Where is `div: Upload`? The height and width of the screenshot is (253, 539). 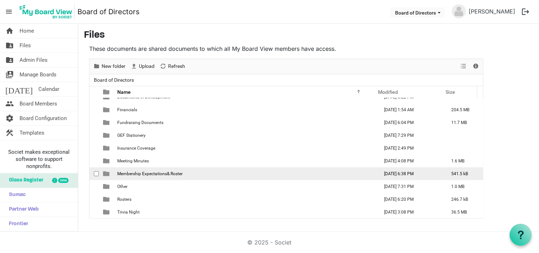
div: Upload is located at coordinates (143, 67).